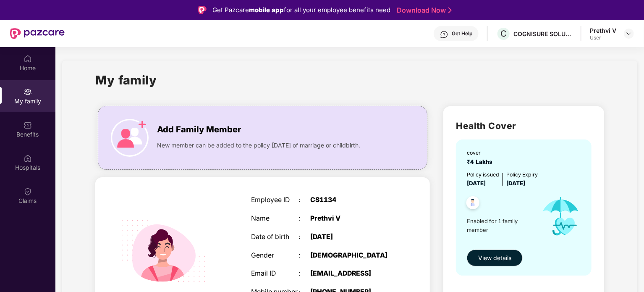  Describe the element at coordinates (503, 33) in the screenshot. I see `span: C` at that location.